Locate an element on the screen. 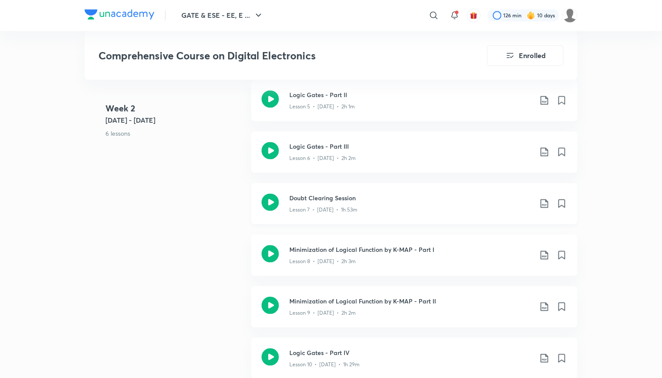 The image size is (662, 378). img: avatar is located at coordinates (474, 16).